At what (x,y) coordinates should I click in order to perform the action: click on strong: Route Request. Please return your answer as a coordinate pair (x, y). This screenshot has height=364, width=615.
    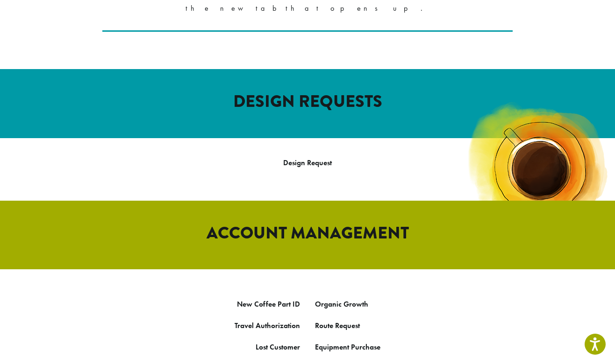
    Looking at the image, I should click on (337, 325).